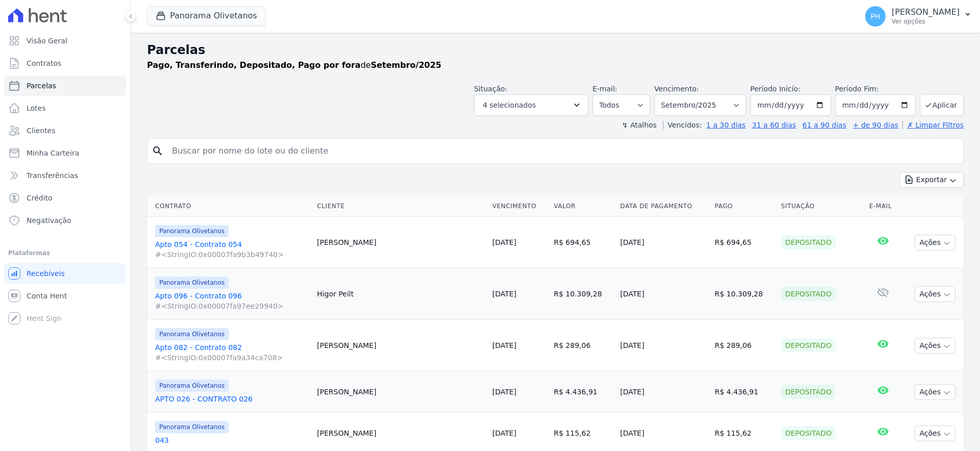 The width and height of the screenshot is (980, 451). What do you see at coordinates (44, 64) in the screenshot?
I see `span: Contratos` at bounding box center [44, 64].